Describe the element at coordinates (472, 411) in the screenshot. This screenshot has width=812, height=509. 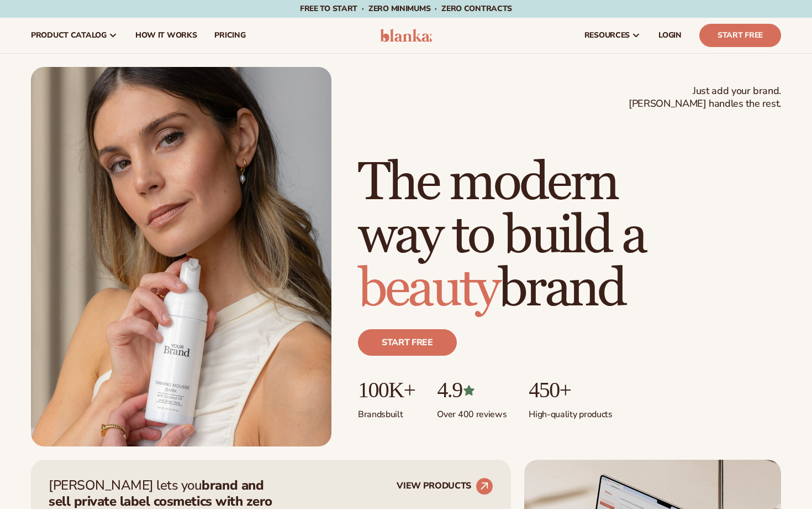
I see `p: Over 400 reviews` at that location.